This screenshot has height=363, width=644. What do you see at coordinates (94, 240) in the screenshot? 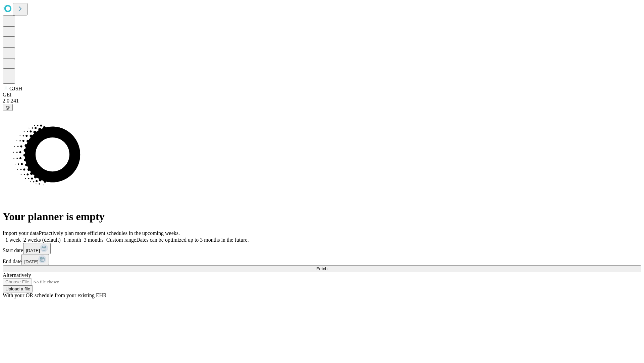
I see `span: 3 months` at bounding box center [94, 240].